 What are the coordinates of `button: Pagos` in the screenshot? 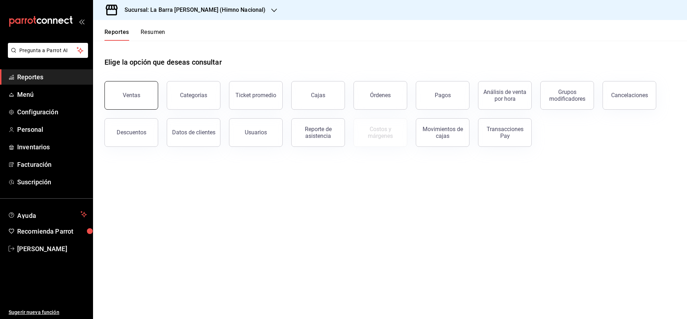 It's located at (442, 96).